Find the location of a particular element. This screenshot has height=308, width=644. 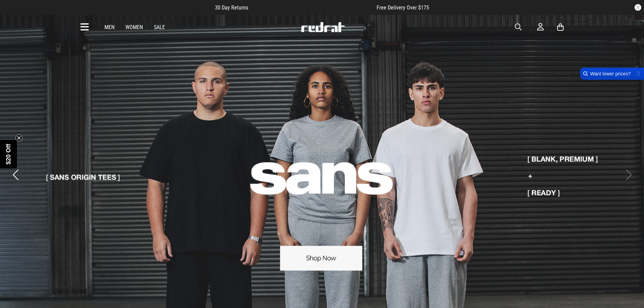

img: Redrat logo is located at coordinates (322, 27).